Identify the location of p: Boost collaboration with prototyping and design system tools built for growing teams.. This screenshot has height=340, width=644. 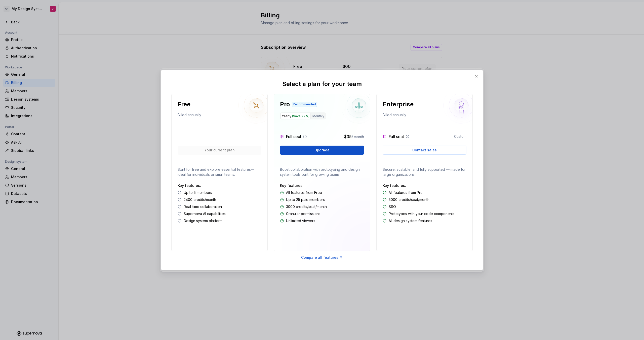
(321, 172).